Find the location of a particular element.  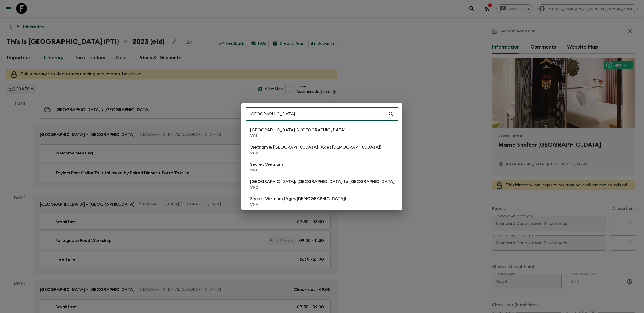

p: VCA is located at coordinates (316, 153).